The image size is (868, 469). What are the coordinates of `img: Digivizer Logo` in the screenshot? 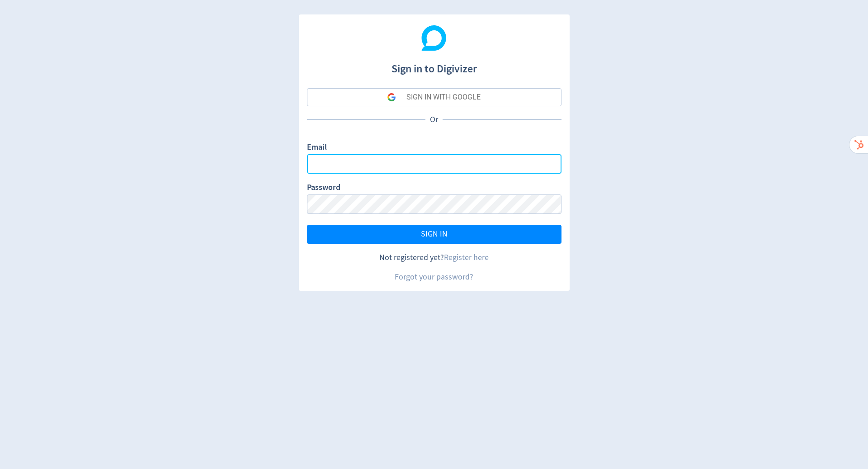 It's located at (434, 38).